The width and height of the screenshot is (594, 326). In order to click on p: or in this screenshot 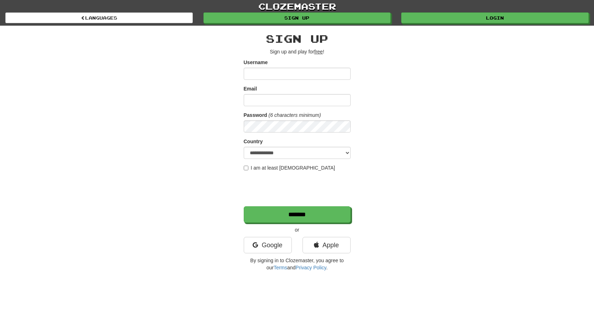, I will do `click(297, 230)`.